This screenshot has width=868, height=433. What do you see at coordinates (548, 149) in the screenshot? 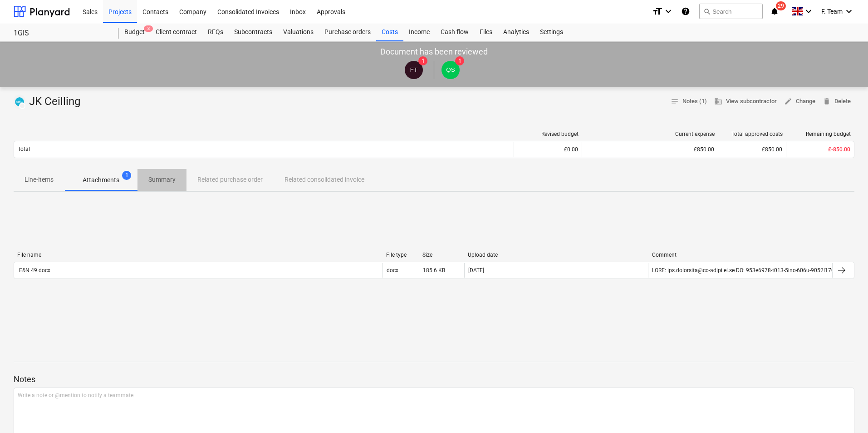
I see `div: £0.00` at bounding box center [548, 149].